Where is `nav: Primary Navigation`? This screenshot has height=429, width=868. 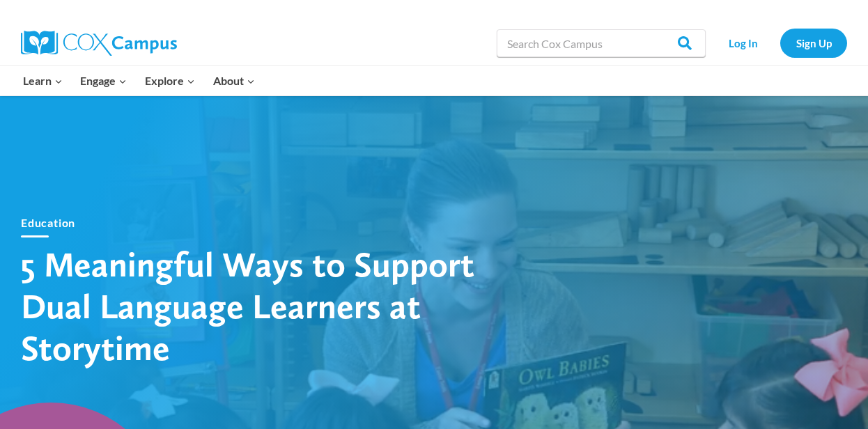 nav: Primary Navigation is located at coordinates (138, 80).